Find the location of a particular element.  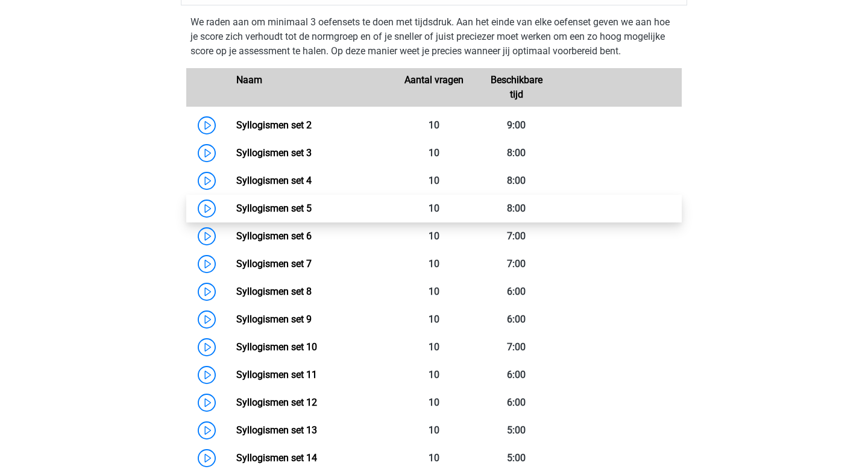

p: We raden aan om minimaal 3 oefensets te doen met tijdsdruk. Aan het einde van elke oefenset geven... is located at coordinates (434, 37).